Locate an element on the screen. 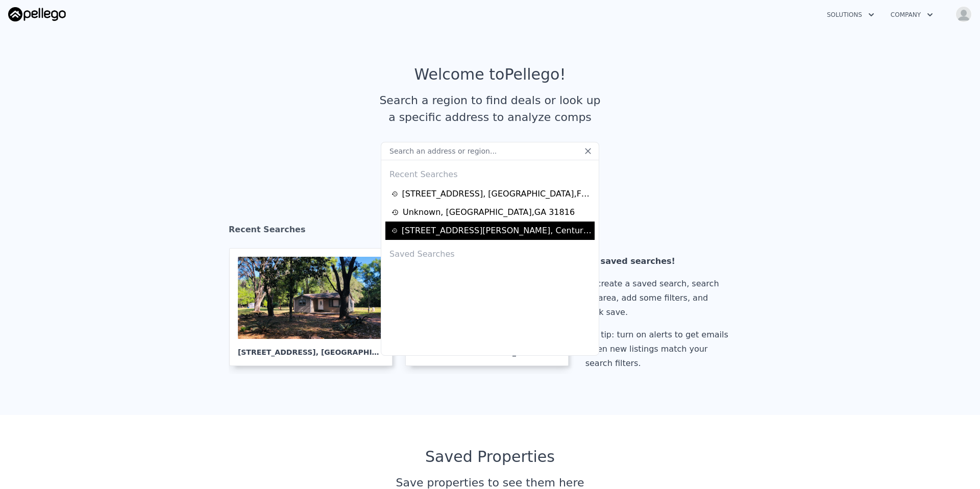  div: Welcome to Pellego ! is located at coordinates (490, 75).